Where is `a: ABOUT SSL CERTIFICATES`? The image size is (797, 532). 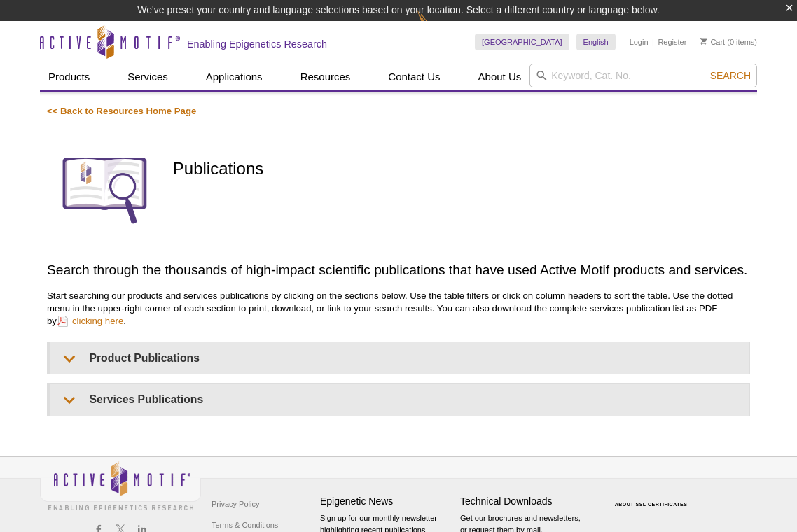 a: ABOUT SSL CERTIFICATES is located at coordinates (652, 504).